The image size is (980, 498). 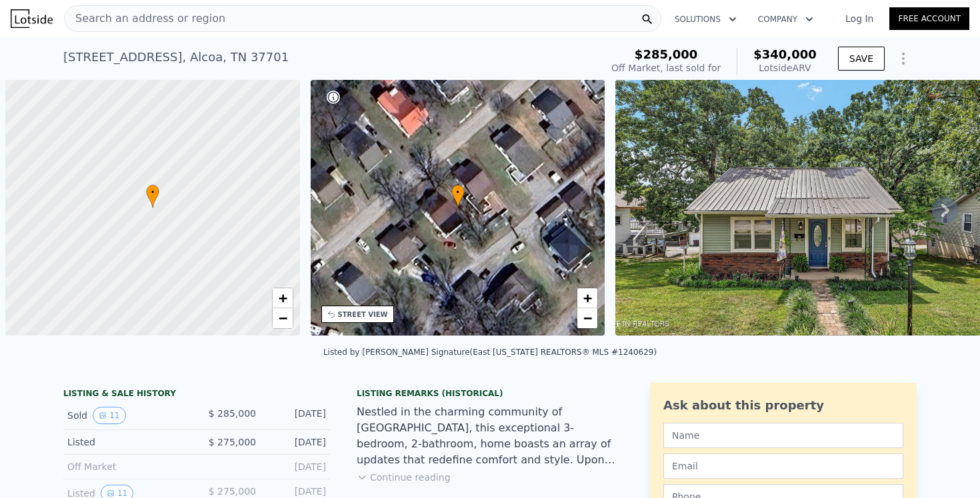 I want to click on div: Listing Remarks (Historical), so click(x=490, y=393).